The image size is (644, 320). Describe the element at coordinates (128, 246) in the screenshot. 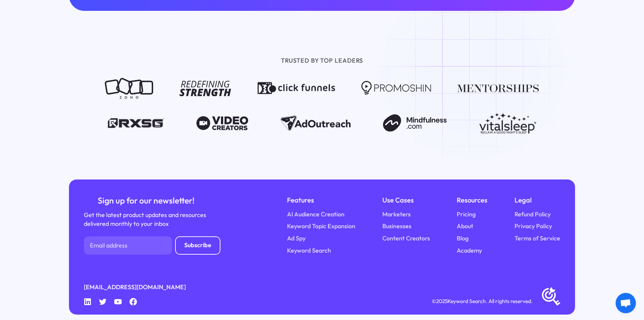

I see `input: Email address` at that location.